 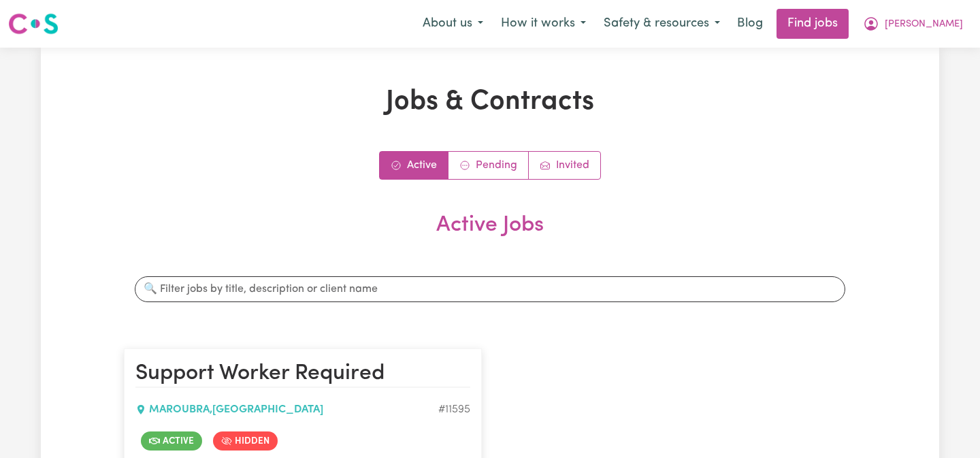 I want to click on a: Job invitations, so click(x=564, y=165).